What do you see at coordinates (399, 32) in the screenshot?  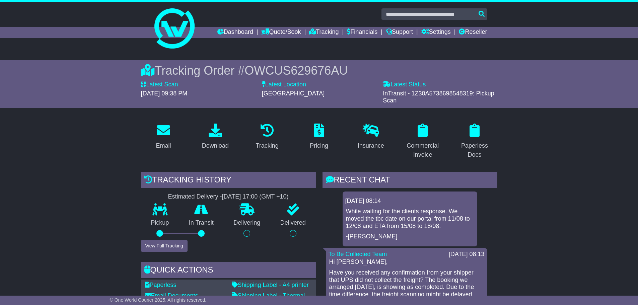 I see `a: Support` at bounding box center [399, 32].